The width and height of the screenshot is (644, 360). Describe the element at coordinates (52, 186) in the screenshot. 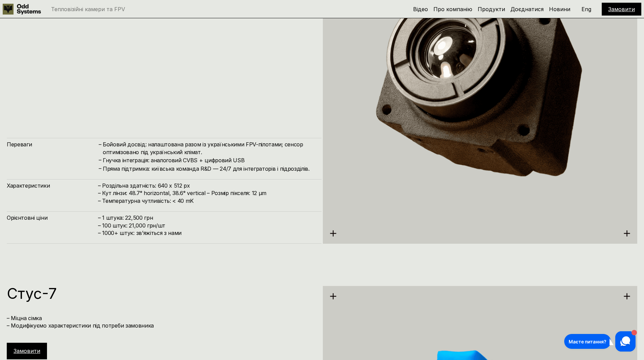

I see `h4: Характеристики` at that location.